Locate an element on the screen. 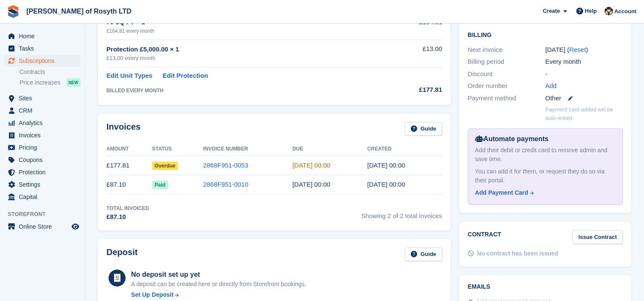  img: stora-icon-8386f47178a22dfd0bd8f6a31ec36ba5ce8667c1dd55bd0f319d3a0aa187defe.svg is located at coordinates (13, 11).